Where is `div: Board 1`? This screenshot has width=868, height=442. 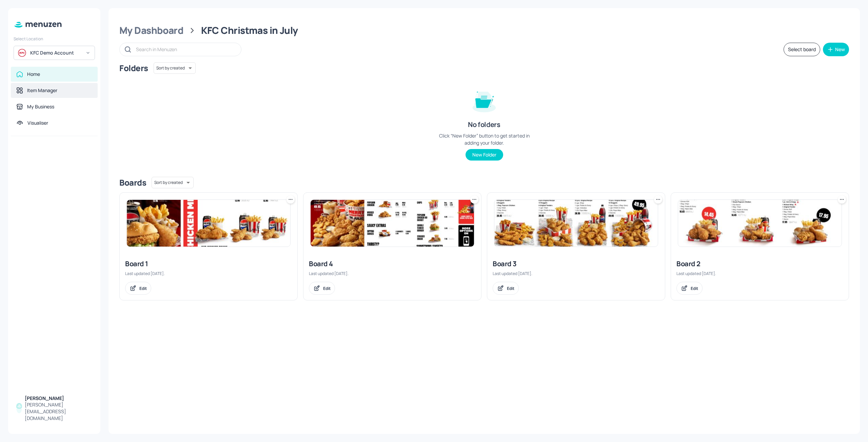
div: Board 1 is located at coordinates (209, 264).